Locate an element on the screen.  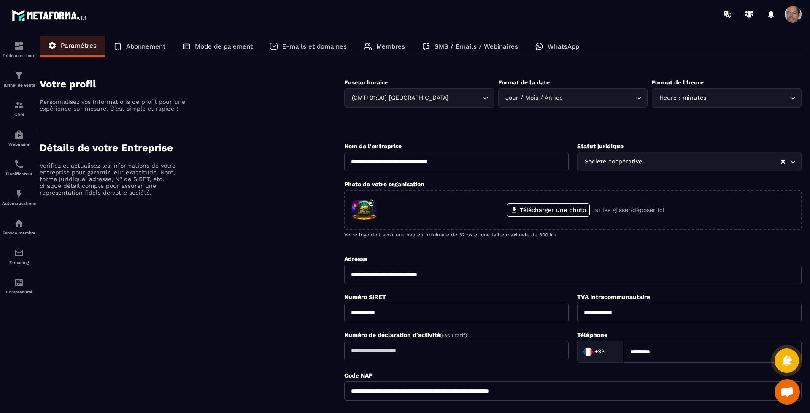
a: automationsautomationsAutomatisations is located at coordinates (19, 197).